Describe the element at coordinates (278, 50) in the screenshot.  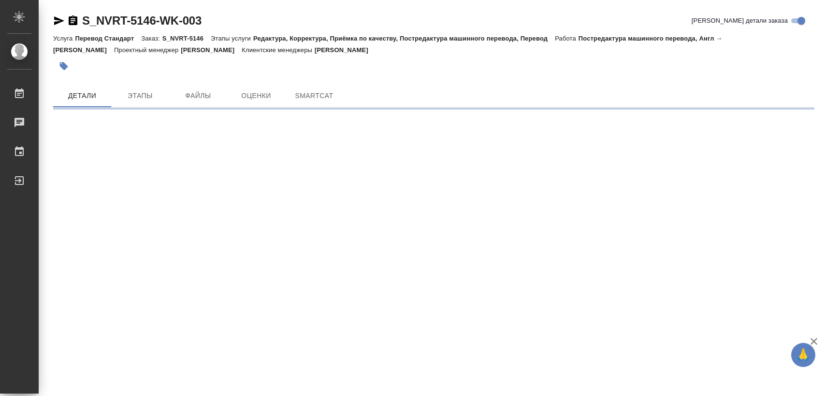
I see `p: Клиентские менеджеры` at that location.